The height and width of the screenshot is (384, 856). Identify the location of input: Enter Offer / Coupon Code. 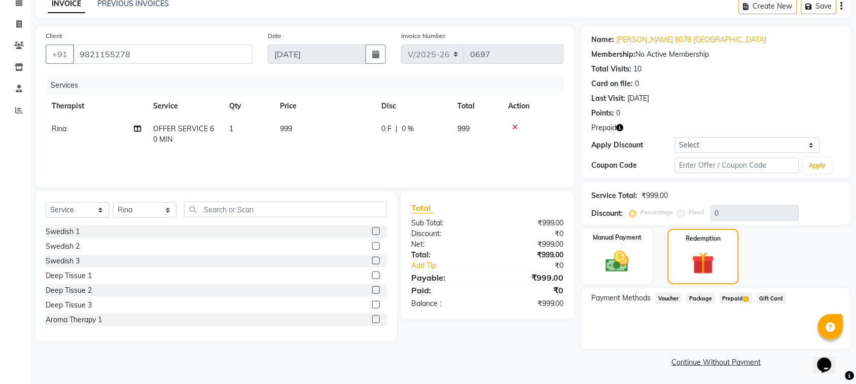
(737, 165).